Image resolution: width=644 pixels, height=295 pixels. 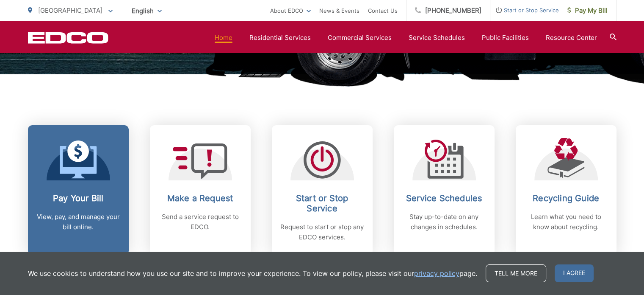 What do you see at coordinates (79, 222) in the screenshot?
I see `p: View, pay, and manage your bill online.` at bounding box center [79, 222].